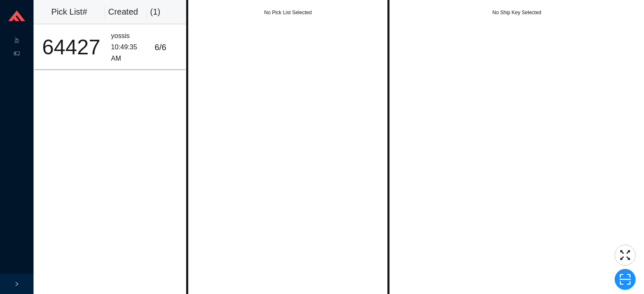  I want to click on button: scan, so click(625, 280).